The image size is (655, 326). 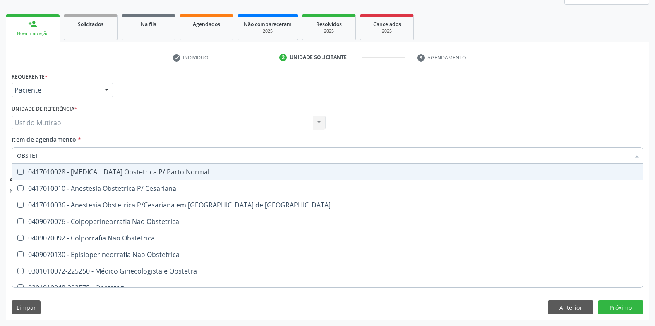 What do you see at coordinates (387, 24) in the screenshot?
I see `span: Cancelados` at bounding box center [387, 24].